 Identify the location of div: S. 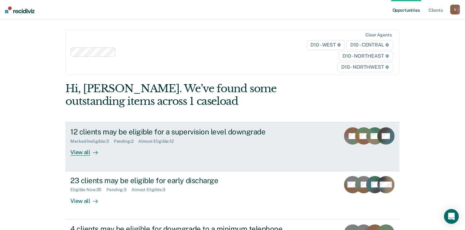
(455, 10).